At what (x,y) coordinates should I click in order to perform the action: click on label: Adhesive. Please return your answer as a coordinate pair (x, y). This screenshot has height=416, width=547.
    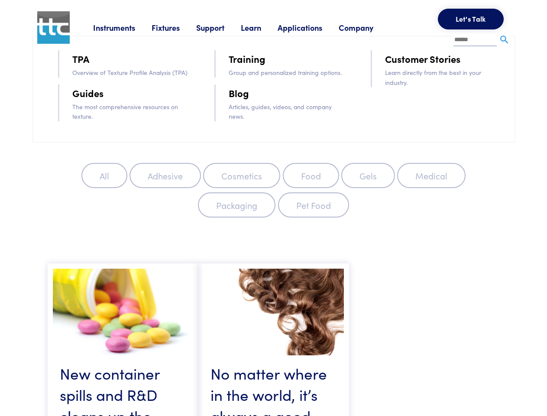
    Looking at the image, I should click on (165, 175).